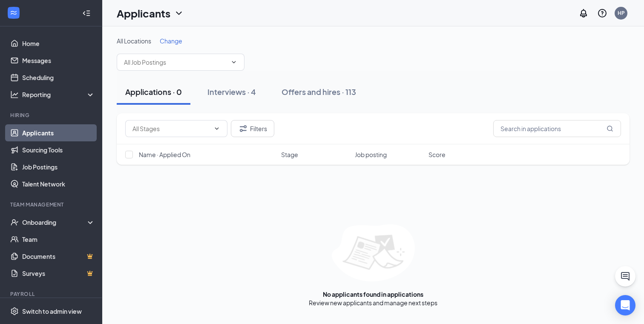  Describe the element at coordinates (603, 13) in the screenshot. I see `svg: QuestionInfo` at that location.